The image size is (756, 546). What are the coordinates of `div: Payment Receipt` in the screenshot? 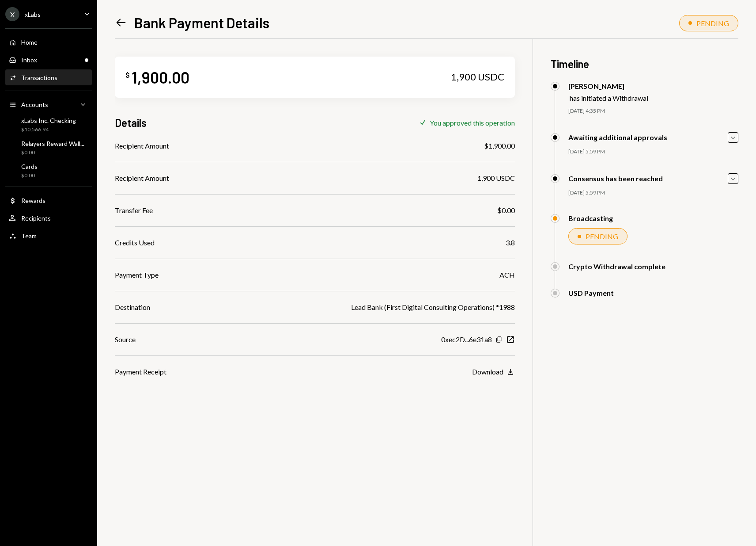 It's located at (140, 372).